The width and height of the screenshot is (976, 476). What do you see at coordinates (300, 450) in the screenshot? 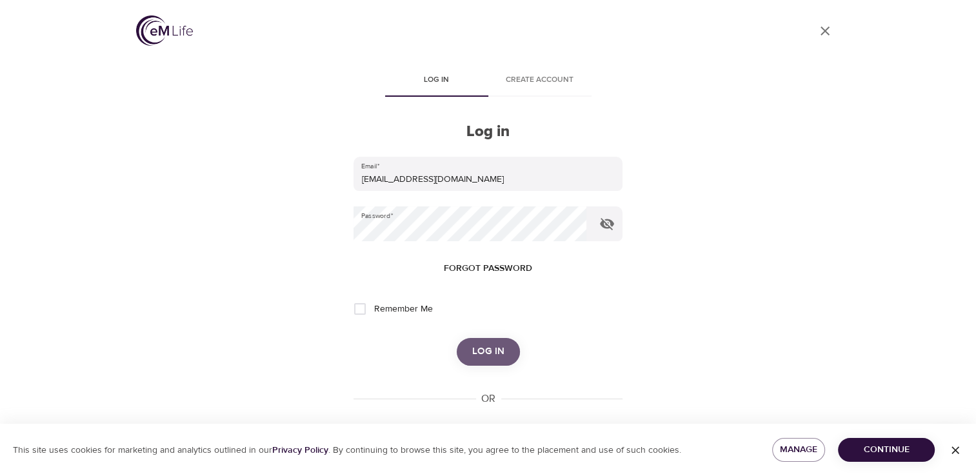
I see `b: Privacy Policy` at bounding box center [300, 450].